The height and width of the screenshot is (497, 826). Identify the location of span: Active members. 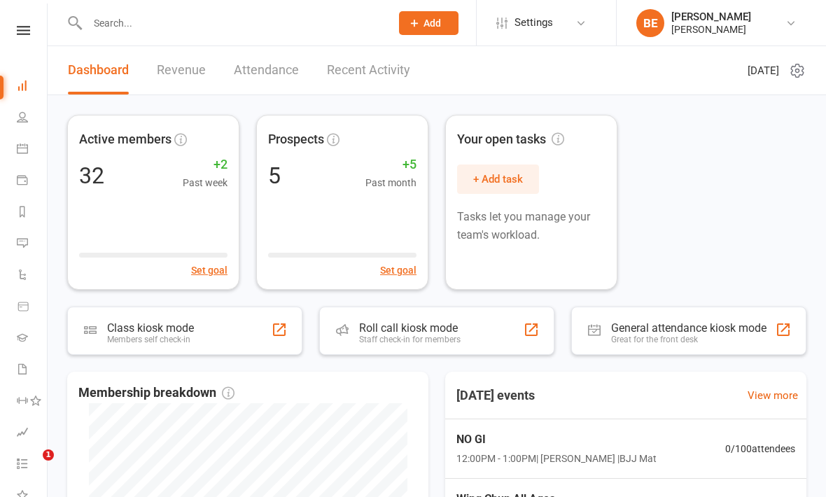
(125, 139).